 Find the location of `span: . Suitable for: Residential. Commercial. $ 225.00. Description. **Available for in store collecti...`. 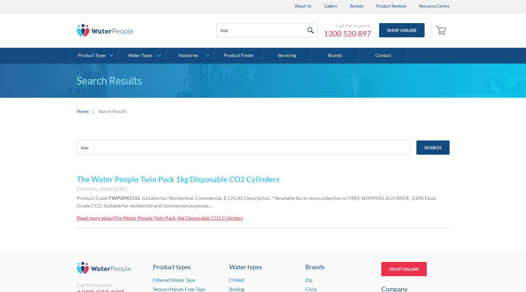

span: . Suitable for: Residential. Commercial. $ 225.00. Description. **Available for in store collecti... is located at coordinates (256, 201).